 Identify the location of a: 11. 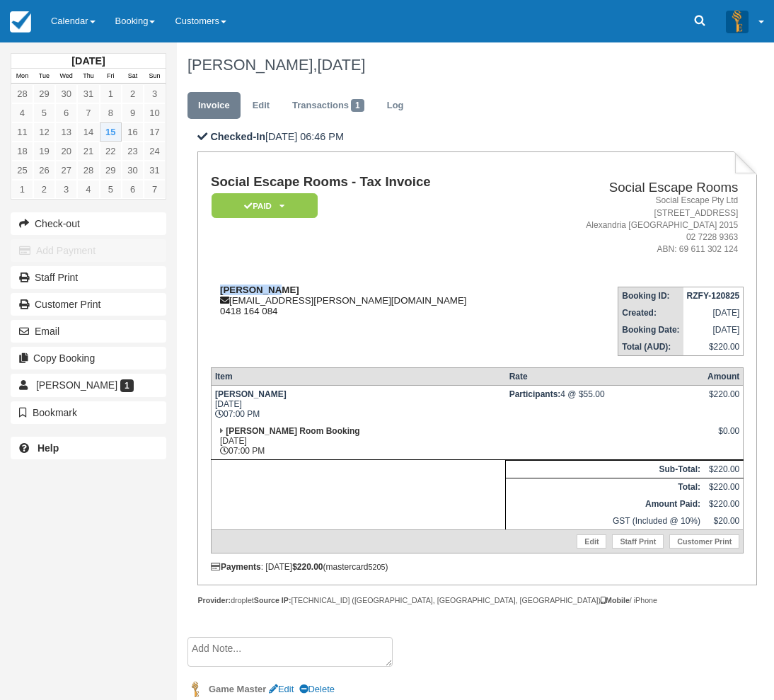
(22, 131).